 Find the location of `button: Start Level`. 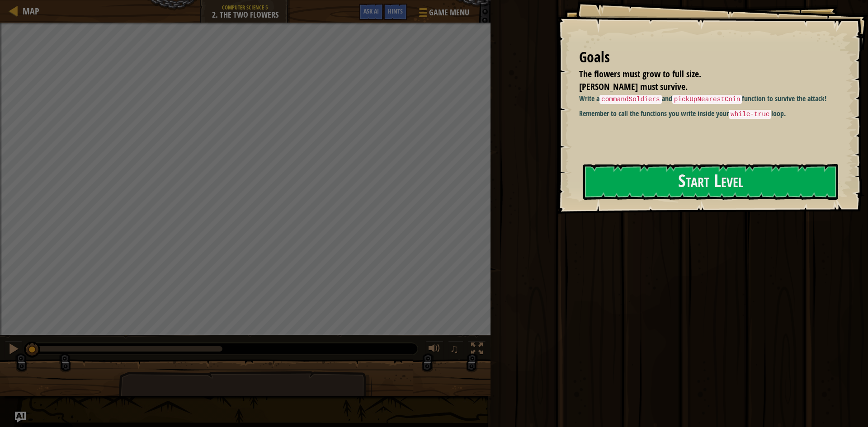

button: Start Level is located at coordinates (711, 182).